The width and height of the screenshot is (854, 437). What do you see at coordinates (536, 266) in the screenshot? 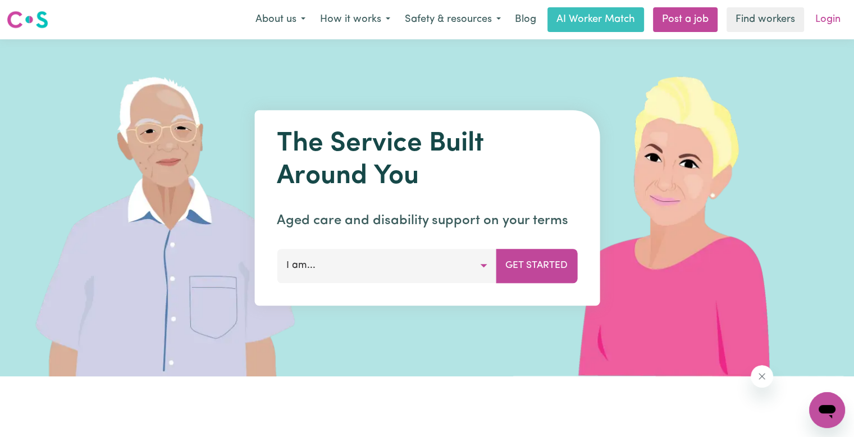
I see `button: Get Started` at bounding box center [536, 266].